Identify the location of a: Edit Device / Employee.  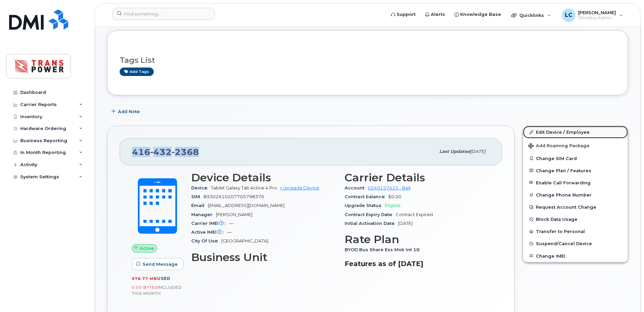
(575, 132).